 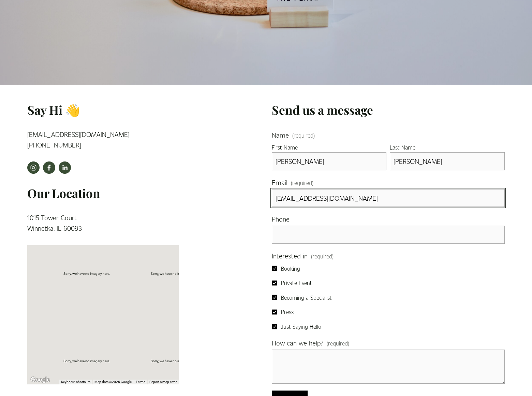 What do you see at coordinates (40, 380) in the screenshot?
I see `a: Open this area in Google Maps (opens a new window)` at bounding box center [40, 380].